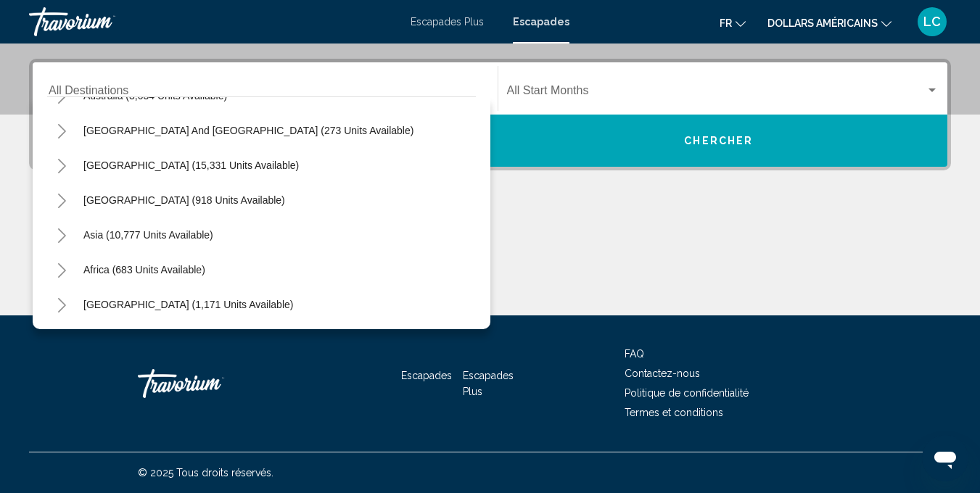 The width and height of the screenshot is (980, 493). What do you see at coordinates (634, 353) in the screenshot?
I see `a: FAQ` at bounding box center [634, 353].